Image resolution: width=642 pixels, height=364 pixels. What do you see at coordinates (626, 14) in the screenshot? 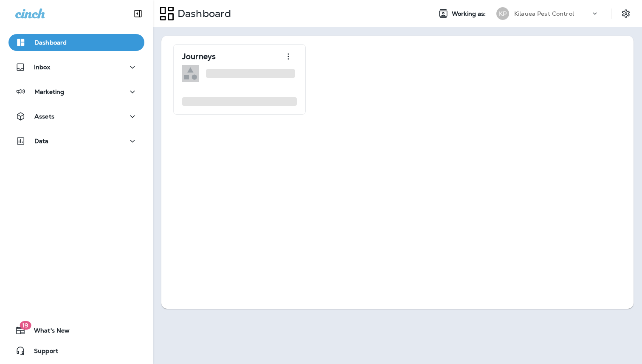
I see `button: Settings` at bounding box center [626, 14].